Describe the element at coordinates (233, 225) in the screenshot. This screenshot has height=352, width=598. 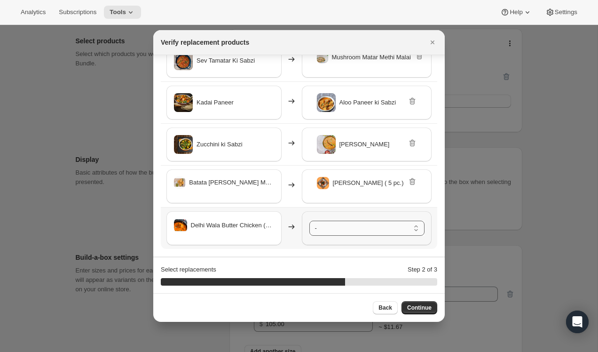
I see `span: Delhi Wala Butter Chicken (Limit 2 per order)` at that location.